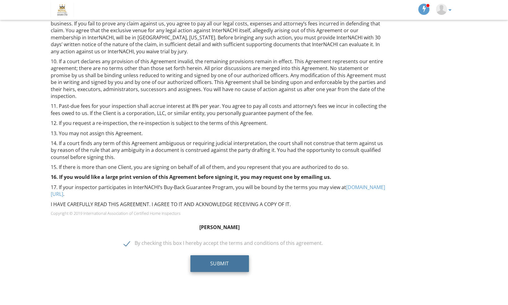  What do you see at coordinates (220, 150) in the screenshot?
I see `p: 14. If a court finds any term of this Agreement ambiguous or requiring judicial interpretation, t...` at bounding box center [220, 150].